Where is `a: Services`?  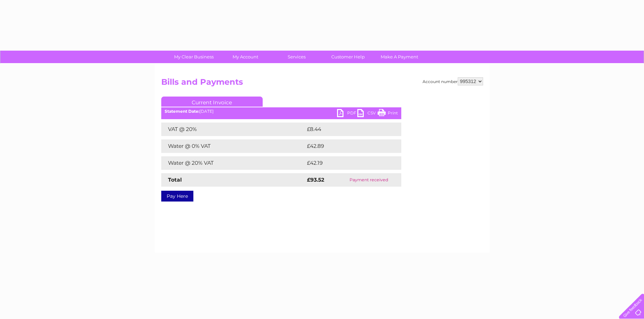 a: Services is located at coordinates (297, 57).